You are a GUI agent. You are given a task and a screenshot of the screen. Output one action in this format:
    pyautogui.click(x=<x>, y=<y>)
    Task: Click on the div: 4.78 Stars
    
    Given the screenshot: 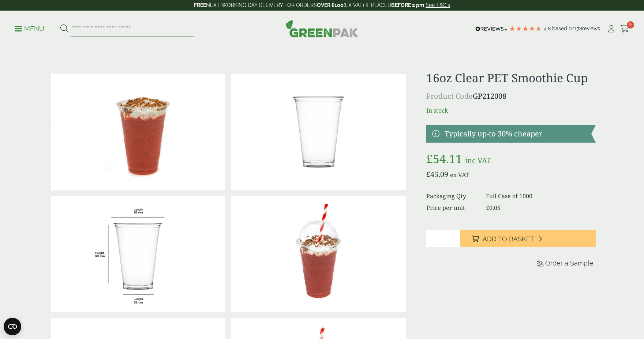 What is the action you would take?
    pyautogui.click(x=525, y=28)
    